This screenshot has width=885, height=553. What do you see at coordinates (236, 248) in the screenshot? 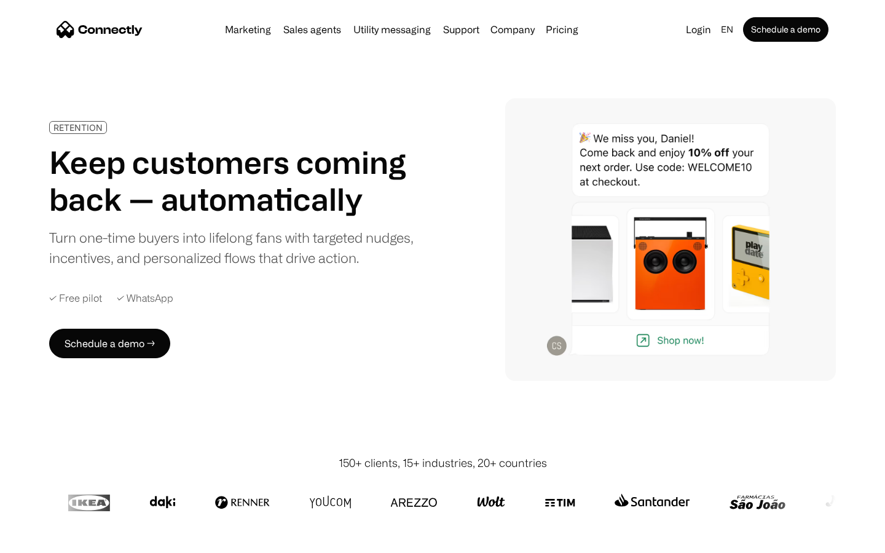
I see `div: Turn one-time buyers into lifelong fans with targeted nudges, incentives, and personalized flows ...` at bounding box center [236, 248].